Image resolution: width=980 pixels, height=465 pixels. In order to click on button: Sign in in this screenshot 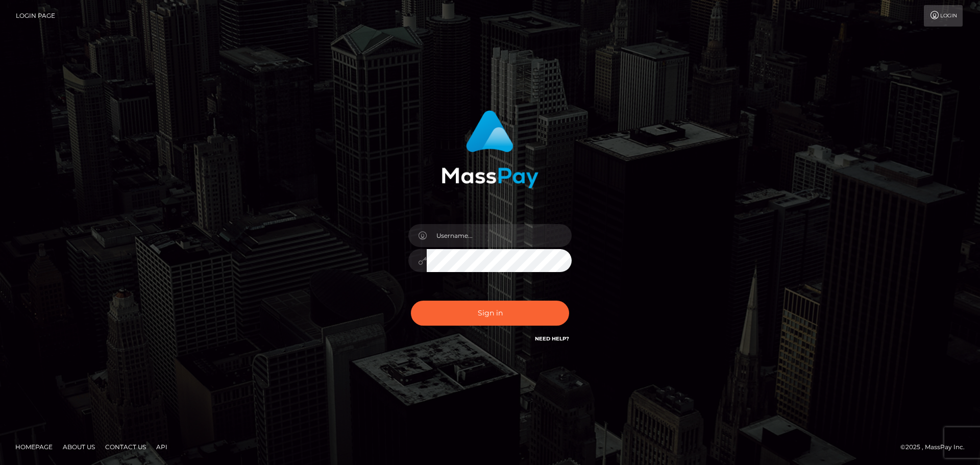, I will do `click(490, 313)`.